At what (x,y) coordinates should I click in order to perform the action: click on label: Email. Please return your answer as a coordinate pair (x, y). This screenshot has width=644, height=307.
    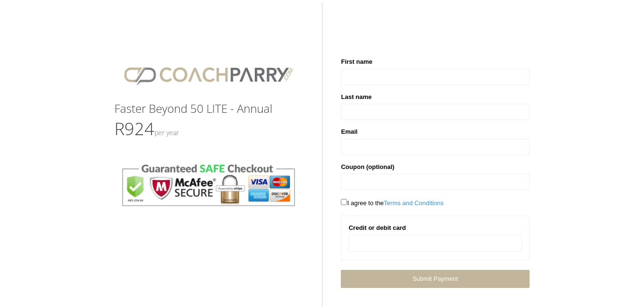
    Looking at the image, I should click on (349, 132).